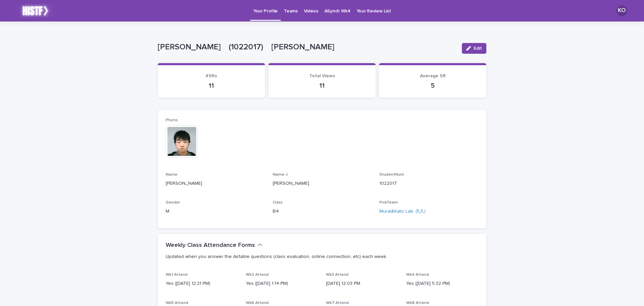 The height and width of the screenshot is (306, 644). I want to click on span: Gender, so click(173, 202).